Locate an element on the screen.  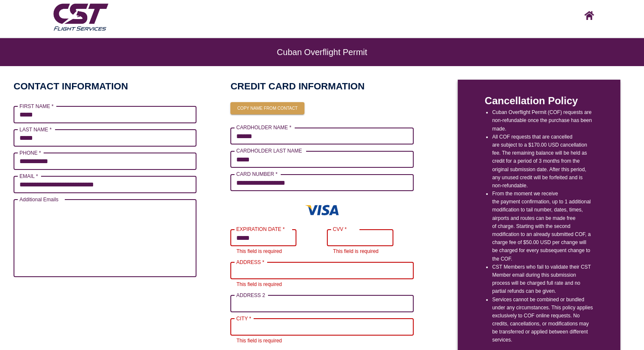
p: Up to X email addresses separated by a comma is located at coordinates (105, 283).